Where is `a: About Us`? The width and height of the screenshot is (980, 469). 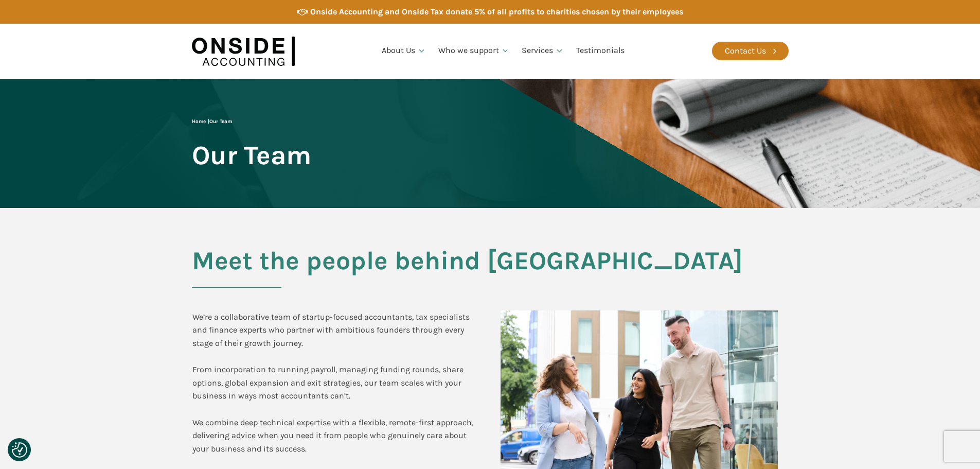
a: About Us is located at coordinates (404, 51).